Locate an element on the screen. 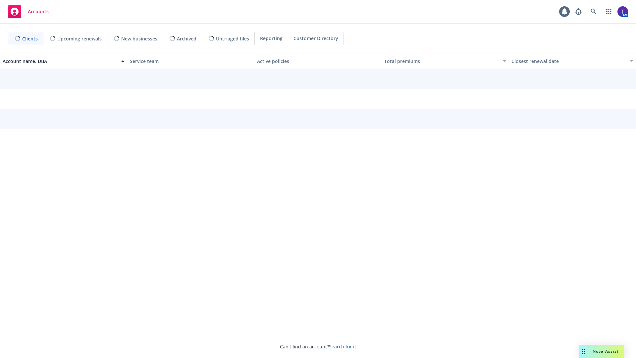  button: Service team is located at coordinates (191, 61).